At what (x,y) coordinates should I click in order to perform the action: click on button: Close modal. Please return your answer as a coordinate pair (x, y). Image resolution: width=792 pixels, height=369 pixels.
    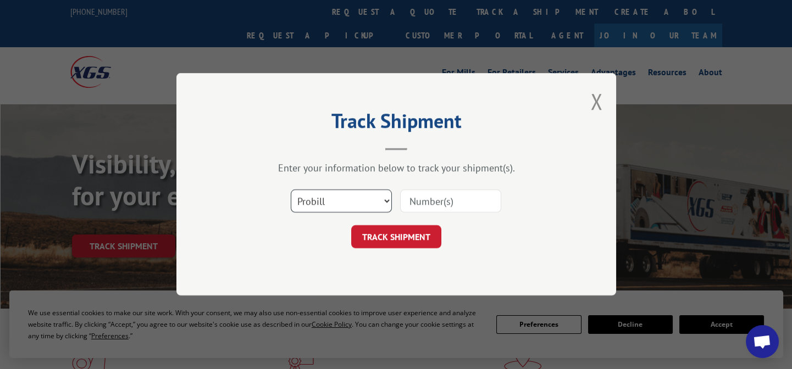
    Looking at the image, I should click on (596, 101).